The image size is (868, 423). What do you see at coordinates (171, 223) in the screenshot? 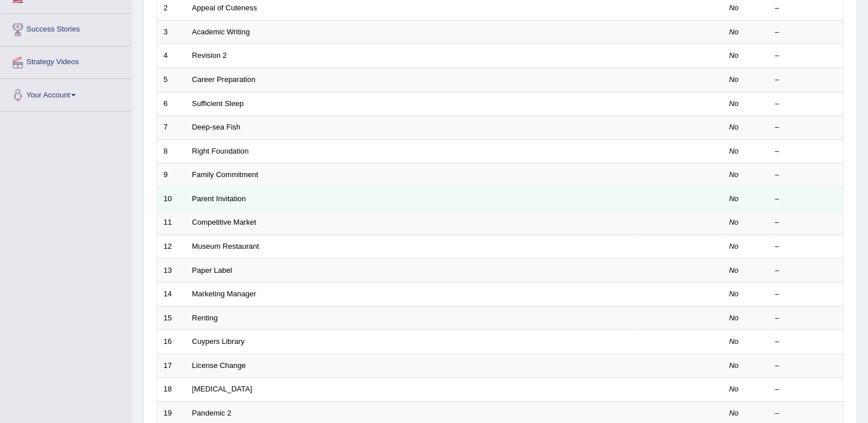
I see `td: 11` at bounding box center [171, 223].